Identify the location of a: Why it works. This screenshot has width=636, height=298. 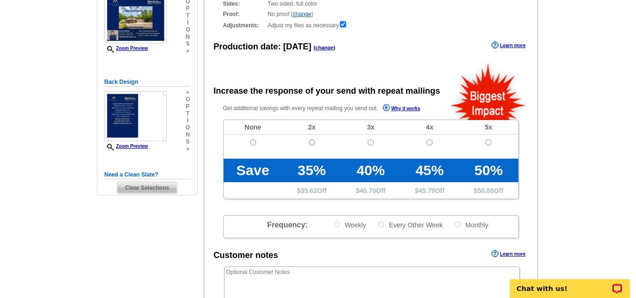
(402, 109).